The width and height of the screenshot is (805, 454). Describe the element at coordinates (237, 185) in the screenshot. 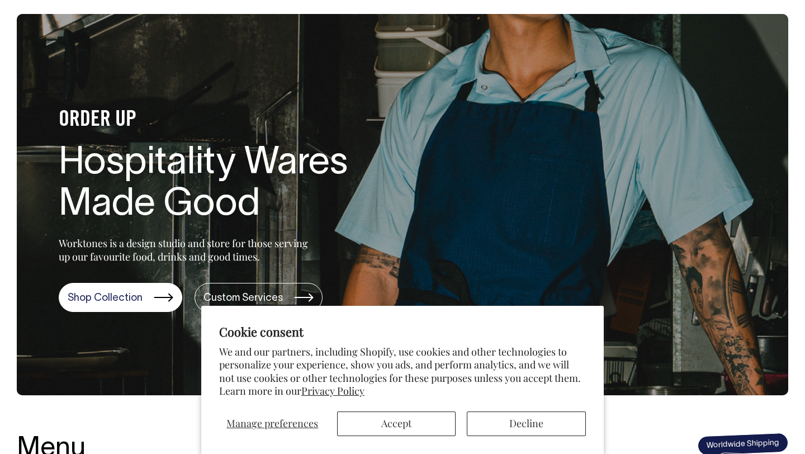

I see `h1: Hospitality Wares Made Good` at that location.